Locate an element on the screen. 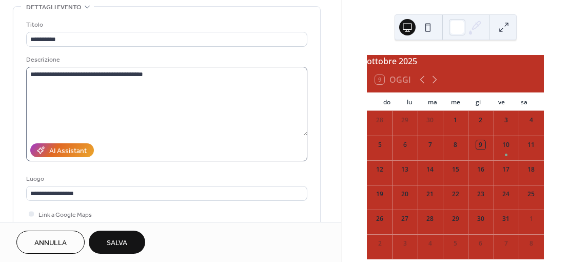 The image size is (569, 262). div: ma is located at coordinates (432, 102).